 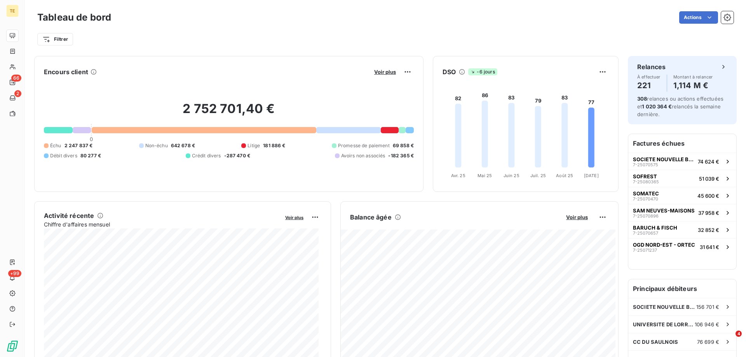 I want to click on button: Filtrer, so click(x=55, y=39).